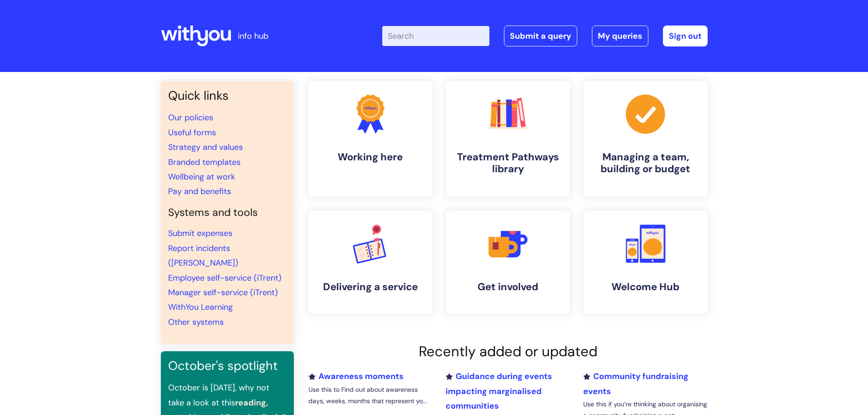 The image size is (868, 415). What do you see at coordinates (646, 163) in the screenshot?
I see `h4: Managing a team, building or budget` at bounding box center [646, 163].